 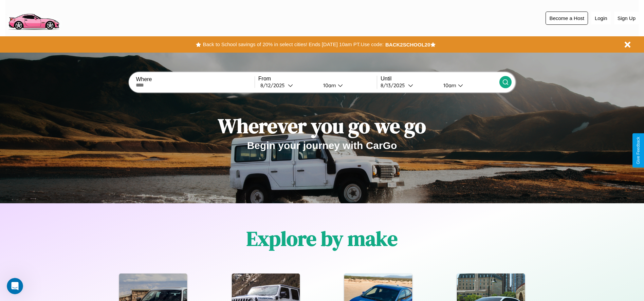 What do you see at coordinates (322, 238) in the screenshot?
I see `h1: Explore by make` at bounding box center [322, 238].